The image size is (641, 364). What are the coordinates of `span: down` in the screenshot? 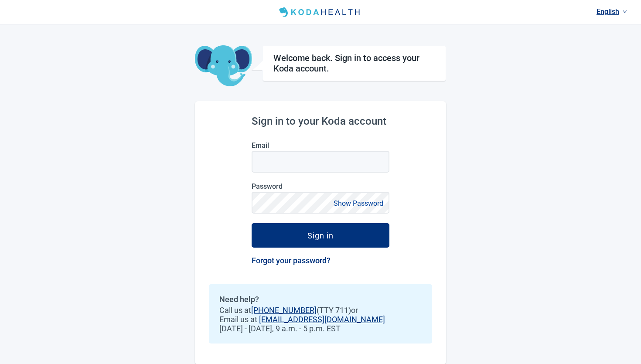 It's located at (625, 12).